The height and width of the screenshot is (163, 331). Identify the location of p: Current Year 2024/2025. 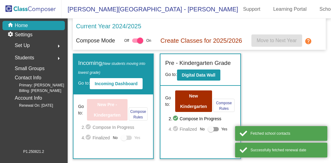
(109, 26).